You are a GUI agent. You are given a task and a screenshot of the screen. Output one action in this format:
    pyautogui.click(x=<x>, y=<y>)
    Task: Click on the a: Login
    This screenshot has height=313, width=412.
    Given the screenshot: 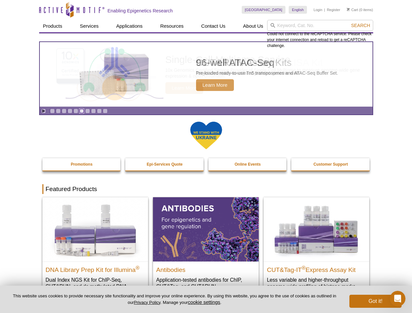 What is the action you would take?
    pyautogui.click(x=317, y=10)
    